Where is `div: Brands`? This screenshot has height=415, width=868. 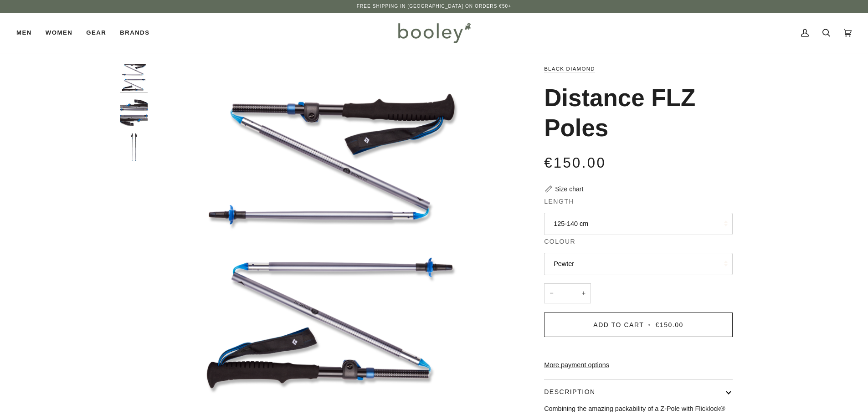 div: Brands is located at coordinates (134, 33).